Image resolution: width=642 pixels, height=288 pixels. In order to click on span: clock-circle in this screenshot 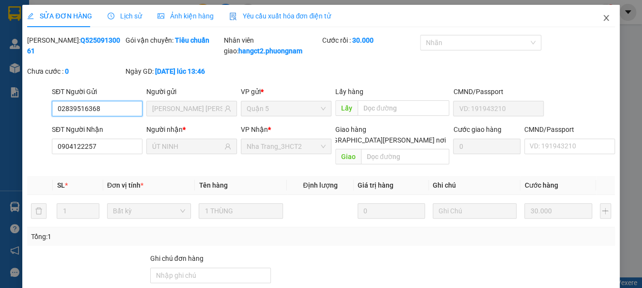, I will do `click(111, 16)`.